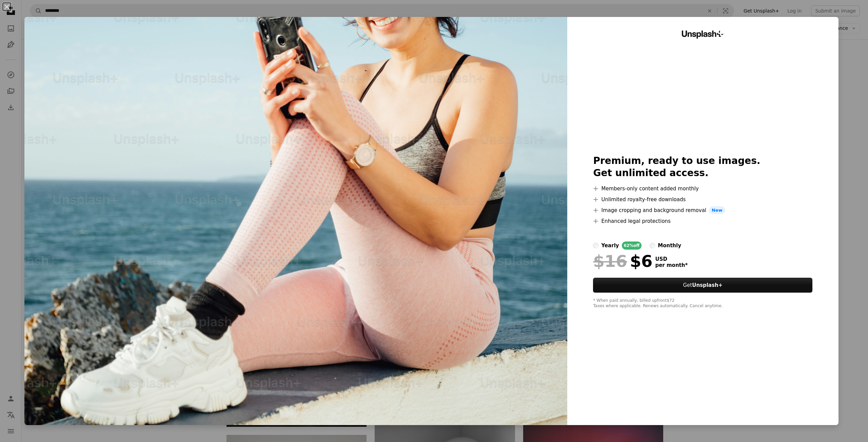 This screenshot has width=868, height=442. Describe the element at coordinates (610, 261) in the screenshot. I see `span: $16` at that location.